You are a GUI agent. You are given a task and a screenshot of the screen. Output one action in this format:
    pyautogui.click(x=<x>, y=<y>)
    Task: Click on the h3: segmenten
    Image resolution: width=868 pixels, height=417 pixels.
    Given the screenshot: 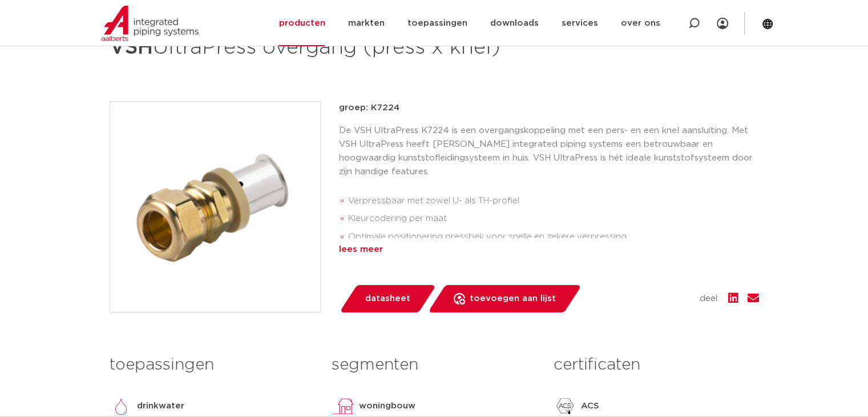 What is the action you would take?
    pyautogui.click(x=434, y=365)
    